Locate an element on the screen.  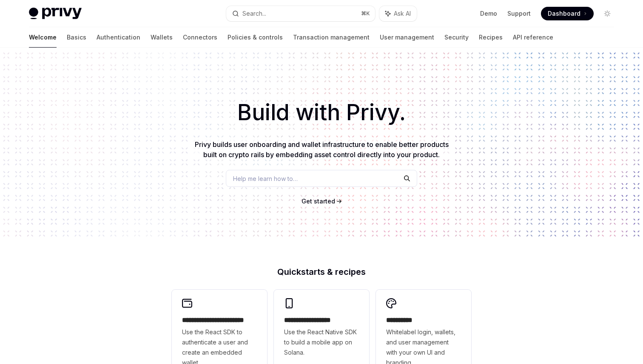
a: User management is located at coordinates (407, 37).